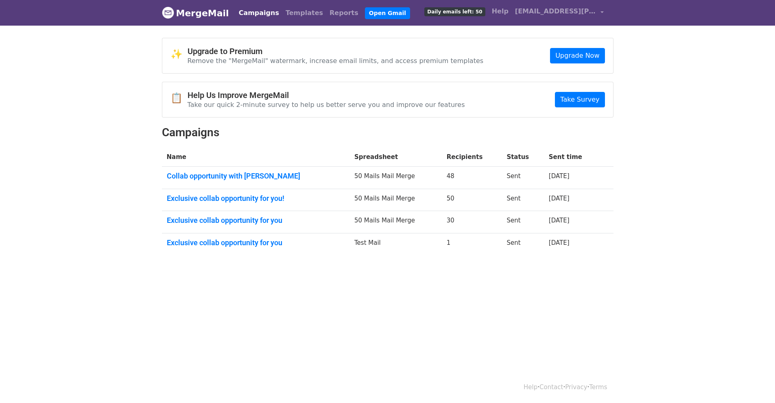  What do you see at coordinates (576, 387) in the screenshot?
I see `a: Privacy` at bounding box center [576, 387].